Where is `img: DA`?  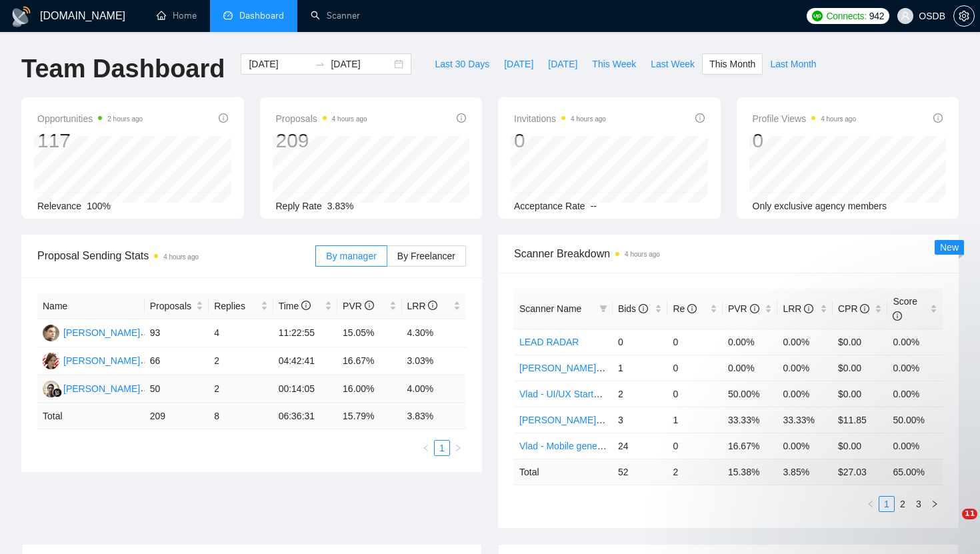 img: DA is located at coordinates (51, 332).